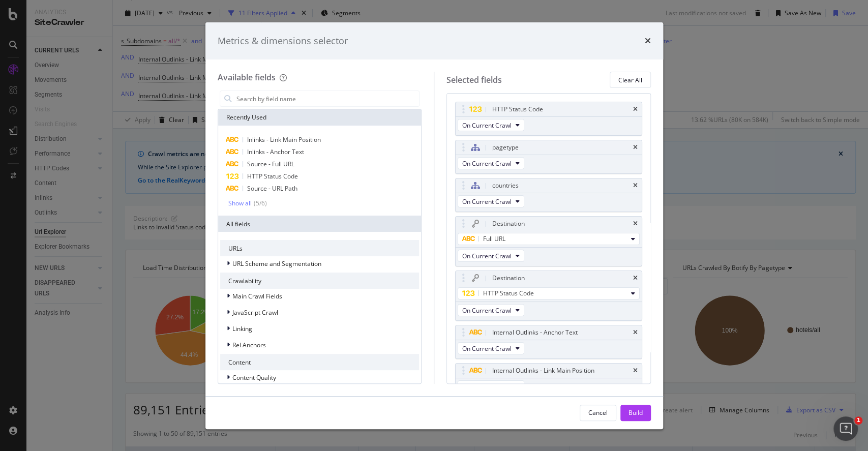  What do you see at coordinates (549, 293) in the screenshot?
I see `button: HTTP Status Code` at bounding box center [549, 293].